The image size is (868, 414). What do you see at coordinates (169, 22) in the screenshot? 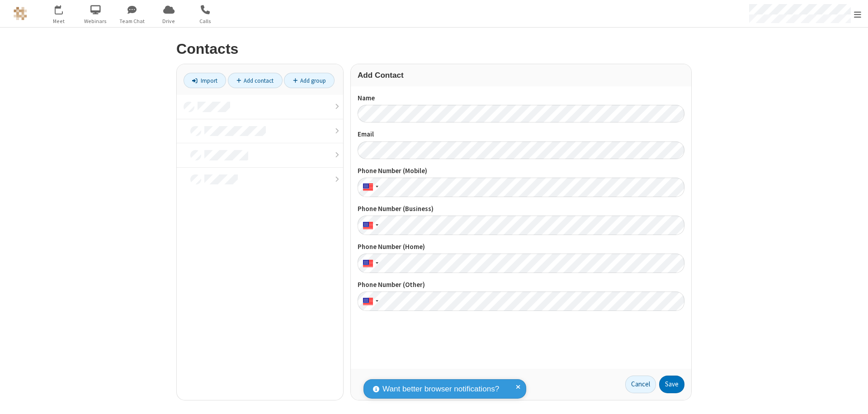
I see `span: Drive` at bounding box center [169, 22].